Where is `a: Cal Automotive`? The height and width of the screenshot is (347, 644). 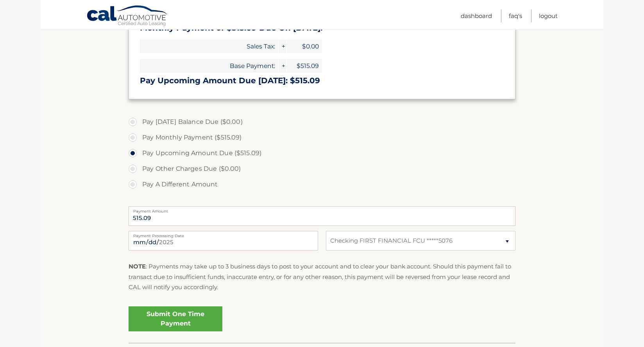
a: Cal Automotive is located at coordinates (127, 16).